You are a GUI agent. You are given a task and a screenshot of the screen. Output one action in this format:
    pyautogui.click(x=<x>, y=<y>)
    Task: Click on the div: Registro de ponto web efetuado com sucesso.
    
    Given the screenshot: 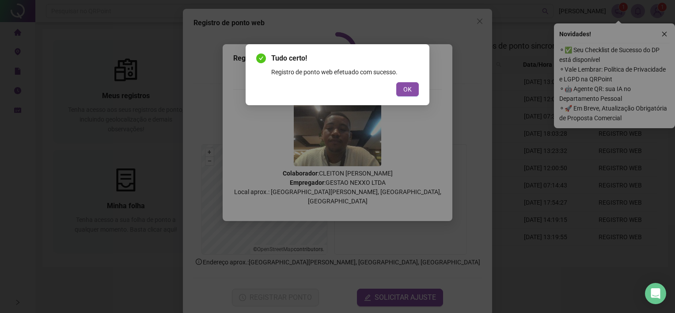 What is the action you would take?
    pyautogui.click(x=345, y=72)
    